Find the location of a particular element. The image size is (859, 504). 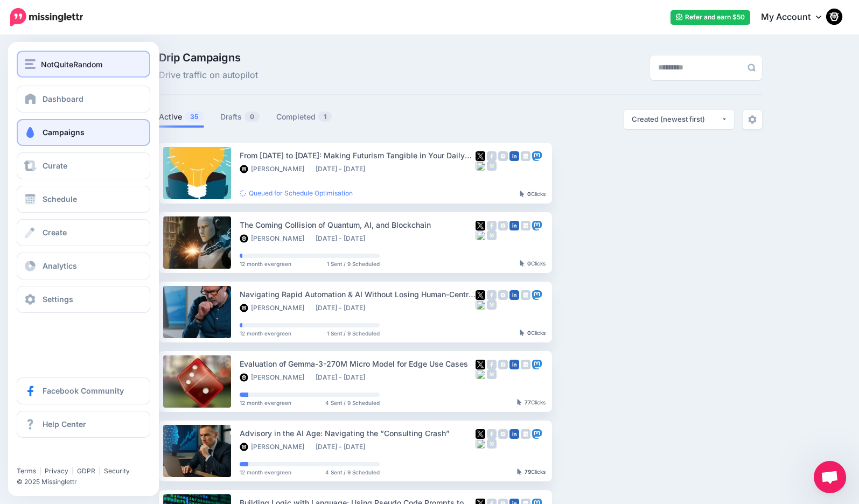

span: Help Center is located at coordinates (64, 424).